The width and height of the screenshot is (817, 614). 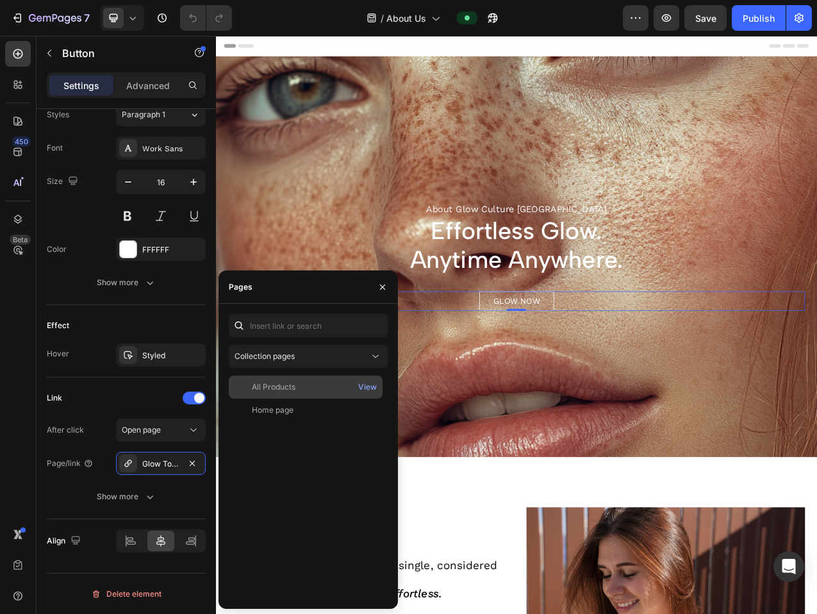 I want to click on div: Home page, so click(x=272, y=410).